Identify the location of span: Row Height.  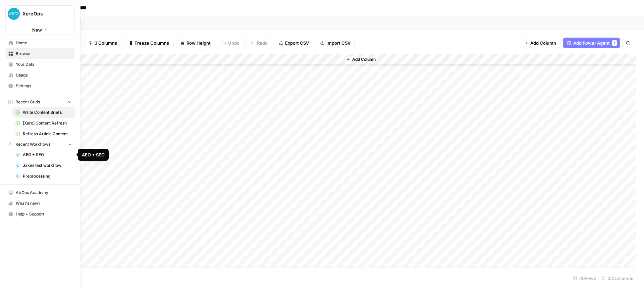
(198, 43).